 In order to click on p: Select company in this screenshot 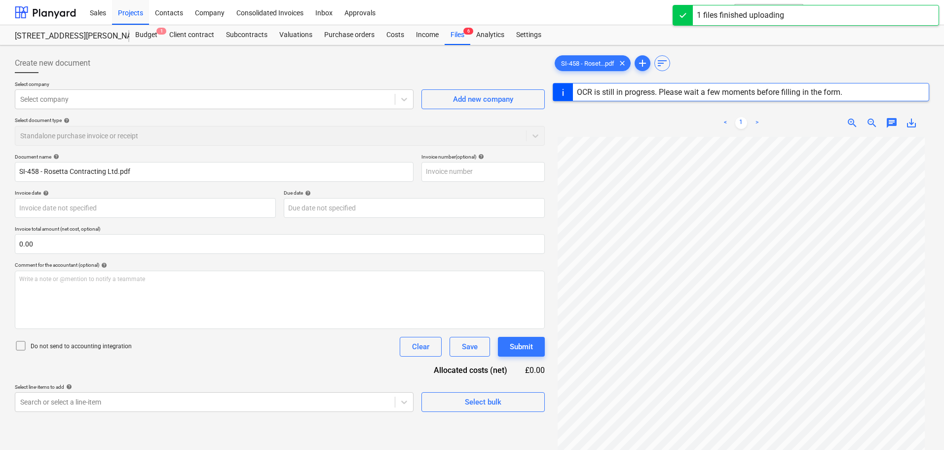, I will do `click(214, 85)`.